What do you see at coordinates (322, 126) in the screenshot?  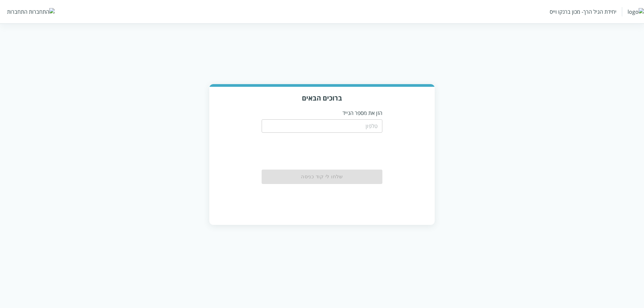 I see `input: טלפון` at bounding box center [322, 126].